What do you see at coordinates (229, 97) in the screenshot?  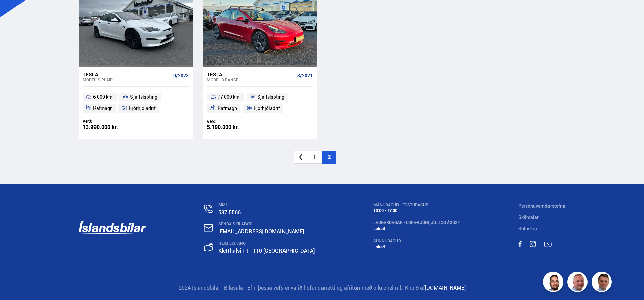 I see `span: 77 000 km.` at bounding box center [229, 97].